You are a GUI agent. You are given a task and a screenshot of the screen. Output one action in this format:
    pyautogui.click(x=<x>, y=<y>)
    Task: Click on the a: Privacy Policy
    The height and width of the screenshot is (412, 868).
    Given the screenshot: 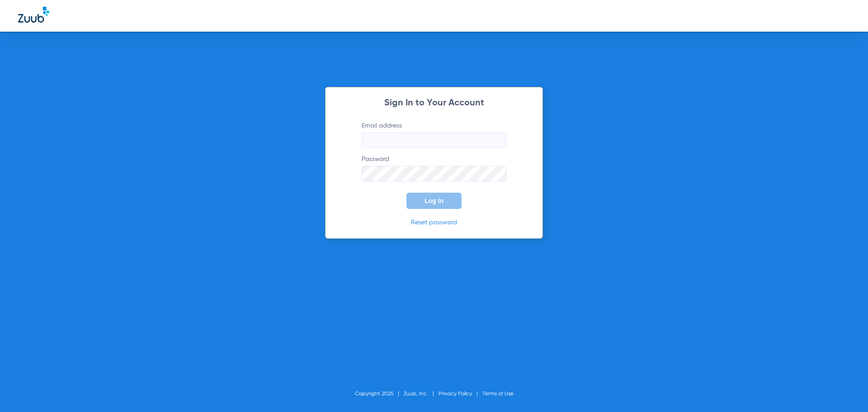 What is the action you would take?
    pyautogui.click(x=455, y=394)
    